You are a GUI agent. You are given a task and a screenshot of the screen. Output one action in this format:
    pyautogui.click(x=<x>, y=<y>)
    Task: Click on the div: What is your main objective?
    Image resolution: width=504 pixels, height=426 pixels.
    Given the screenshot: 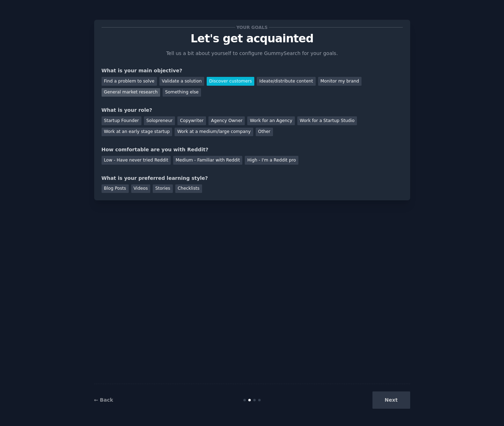 What is the action you would take?
    pyautogui.click(x=252, y=71)
    